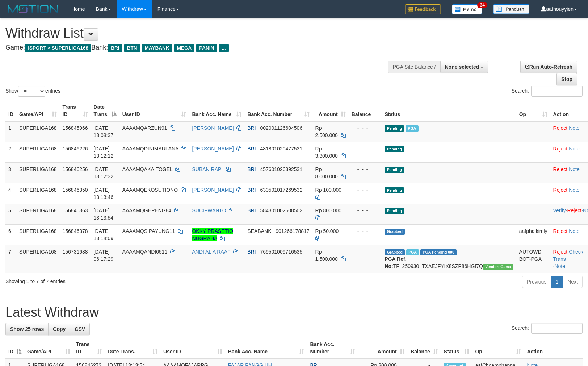  Describe the element at coordinates (33, 9) in the screenshot. I see `img: MOTION_logo.png` at that location.